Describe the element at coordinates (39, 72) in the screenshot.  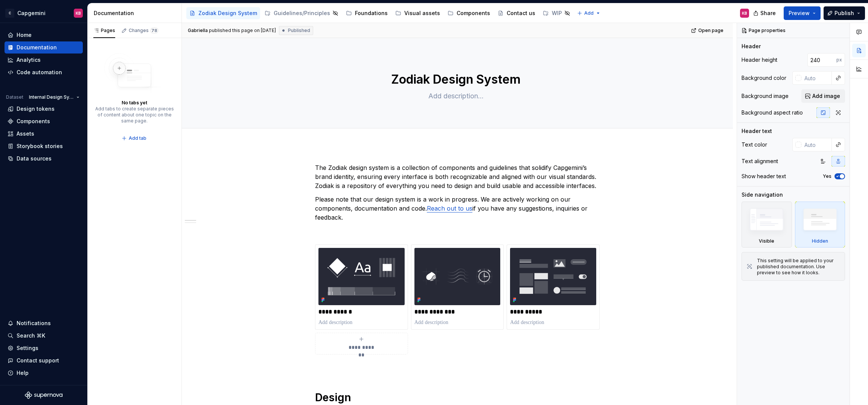
I see `div: Code automation` at that location.